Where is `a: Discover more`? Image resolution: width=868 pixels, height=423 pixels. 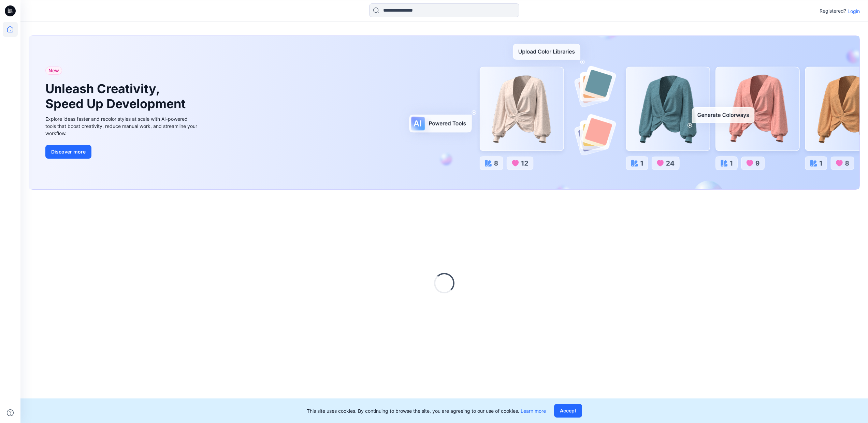 a: Discover more is located at coordinates (122, 152).